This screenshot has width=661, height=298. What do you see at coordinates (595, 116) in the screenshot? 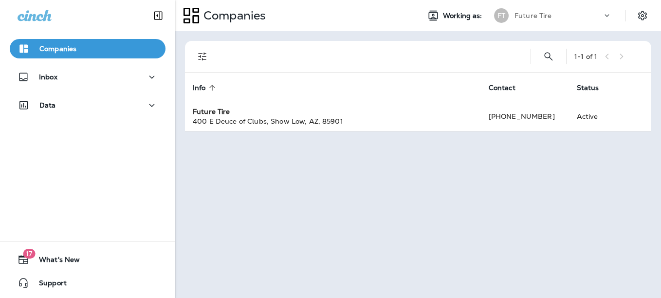
I see `td: Active` at bounding box center [595, 116].